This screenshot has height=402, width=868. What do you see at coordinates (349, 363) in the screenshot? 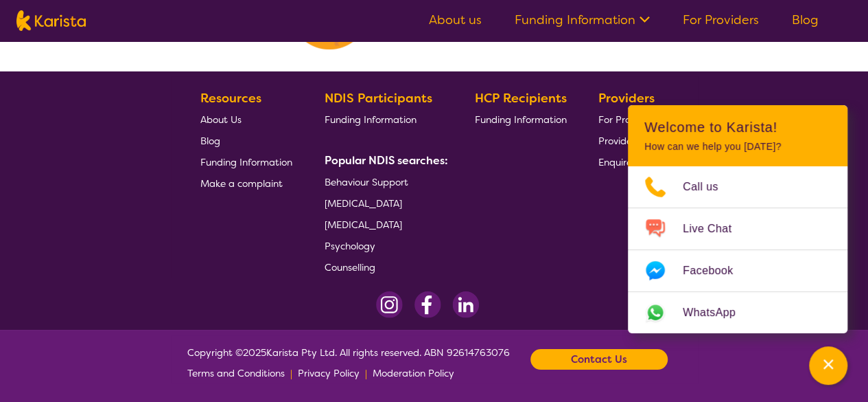
I see `span: Copyright © 2025 Karista Pty Ltd. All rights reserved. ABN 92614763076` at bounding box center [349, 363].